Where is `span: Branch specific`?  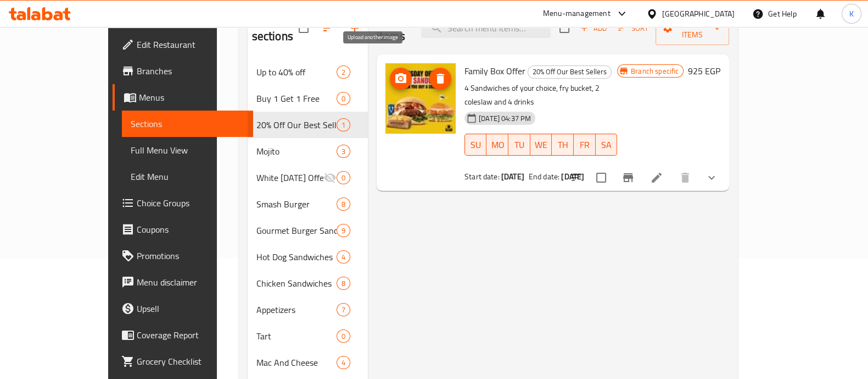
span: Branch specific is located at coordinates (654, 71).